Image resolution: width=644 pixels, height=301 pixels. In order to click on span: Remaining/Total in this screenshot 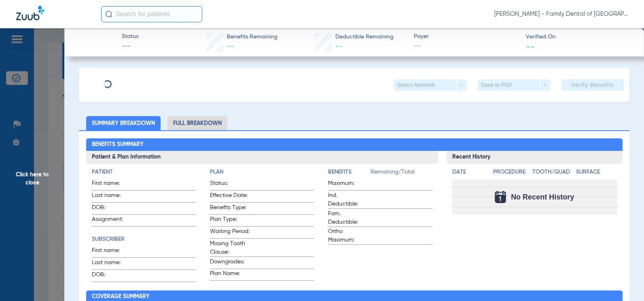, I will do `click(401, 173)`.